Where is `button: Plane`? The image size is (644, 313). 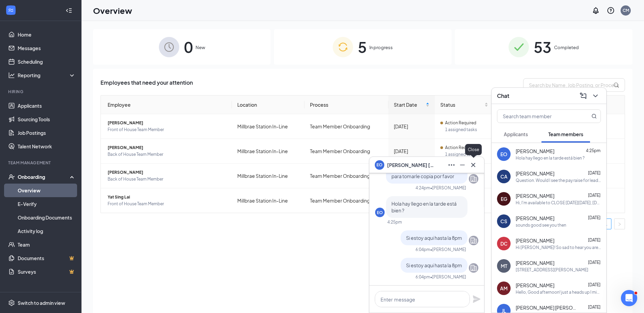 button: Plane is located at coordinates (477, 299).